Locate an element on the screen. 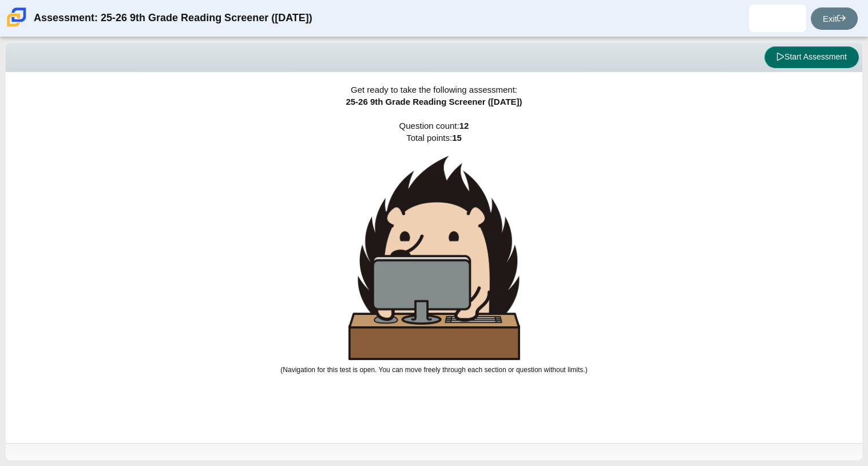 This screenshot has width=868, height=466. span: Question count: Total points: is located at coordinates (434, 247).